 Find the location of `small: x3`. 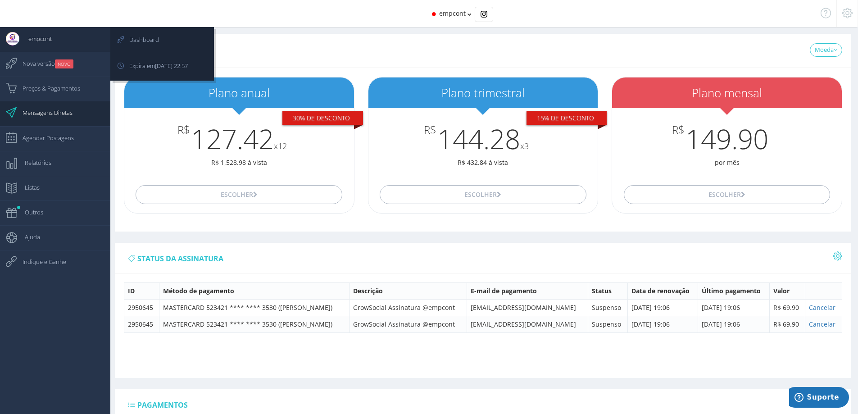

small: x3 is located at coordinates (524, 146).